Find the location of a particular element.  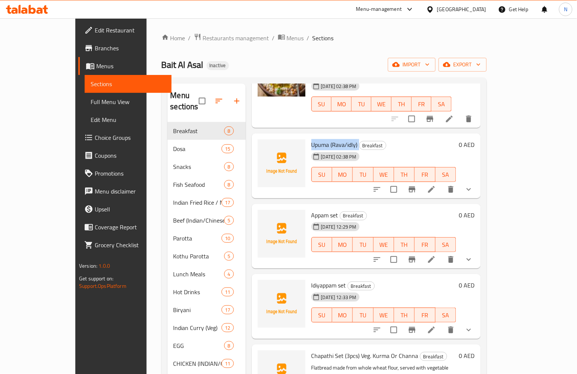

div: Hot Drinks is located at coordinates (198, 292).